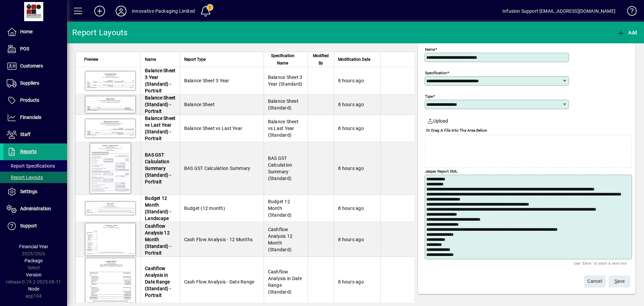  I want to click on span: Cash Flow Analysis - Date Range, so click(219, 282).